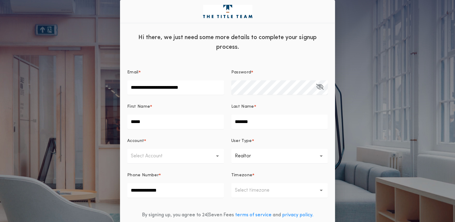  I want to click on button: Password*, so click(319, 87).